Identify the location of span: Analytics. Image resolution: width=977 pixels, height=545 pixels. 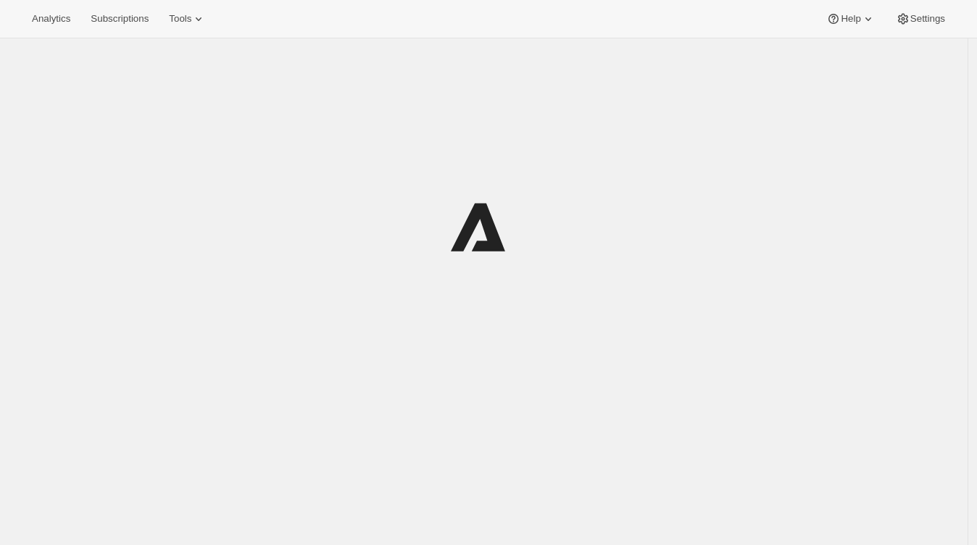
(51, 19).